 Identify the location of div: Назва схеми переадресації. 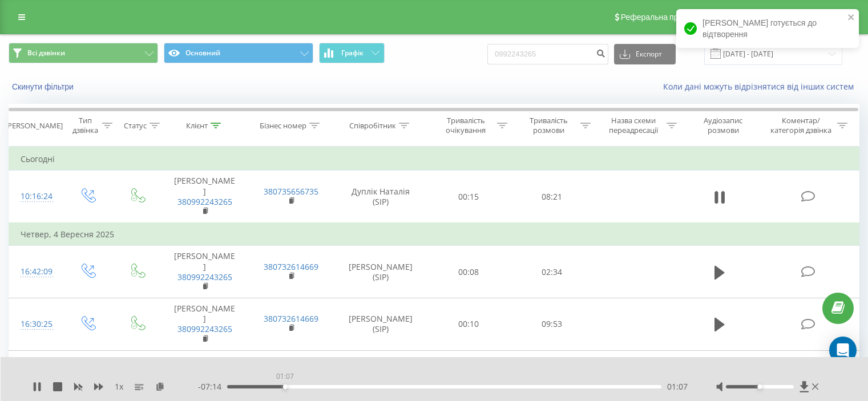
(633, 125).